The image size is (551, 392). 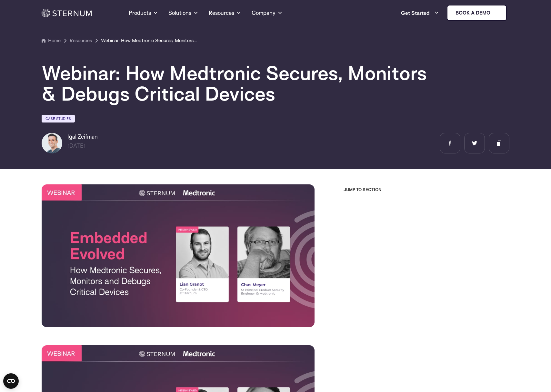 I want to click on h6: Igal Zeifman, so click(x=83, y=137).